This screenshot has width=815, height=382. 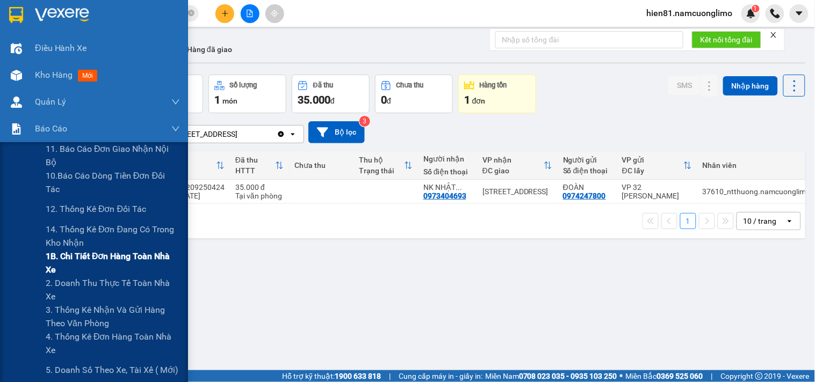 What do you see at coordinates (51, 128) in the screenshot?
I see `span: Báo cáo` at bounding box center [51, 128].